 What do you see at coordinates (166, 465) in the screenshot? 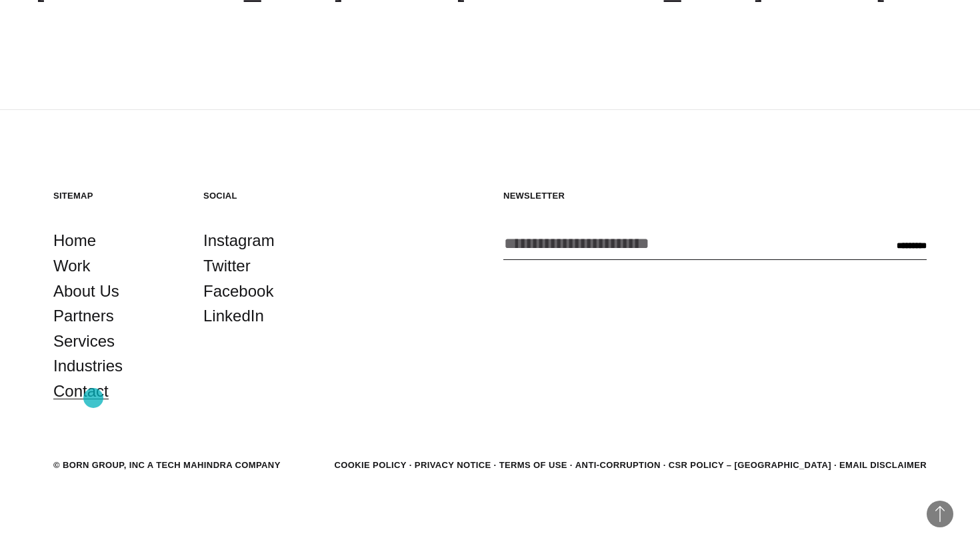
I see `div: © BORN GROUP, INC A Tech Mahindra Company` at bounding box center [166, 465].